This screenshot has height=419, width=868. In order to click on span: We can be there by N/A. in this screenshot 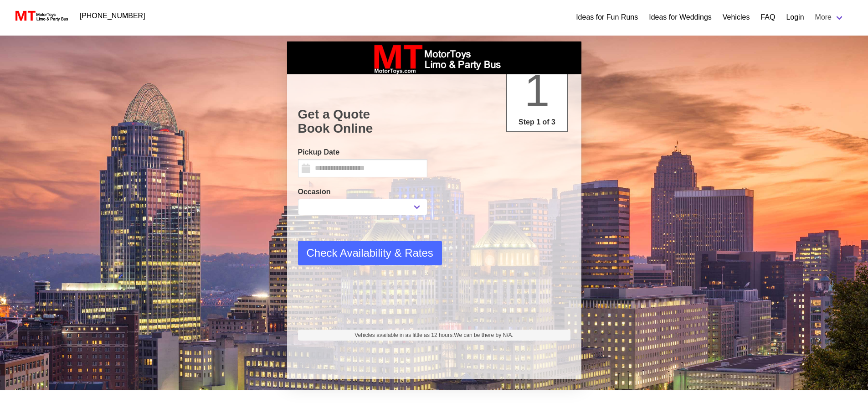, I will do `click(484, 335)`.